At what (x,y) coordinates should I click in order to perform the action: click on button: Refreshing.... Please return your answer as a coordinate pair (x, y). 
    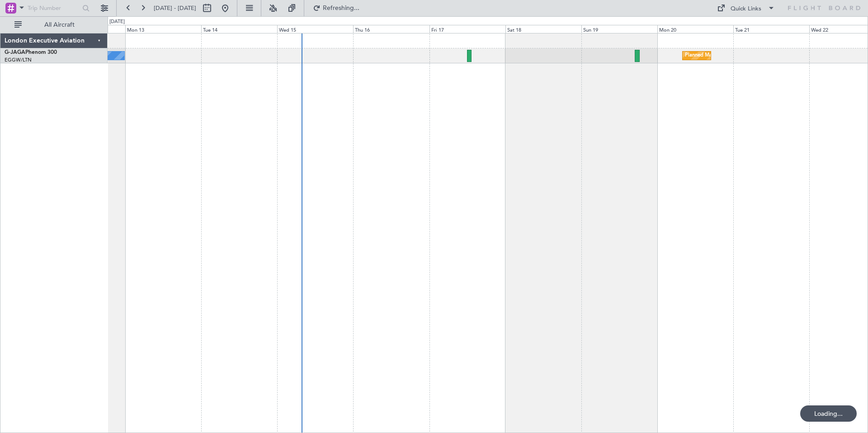
    Looking at the image, I should click on (336, 8).